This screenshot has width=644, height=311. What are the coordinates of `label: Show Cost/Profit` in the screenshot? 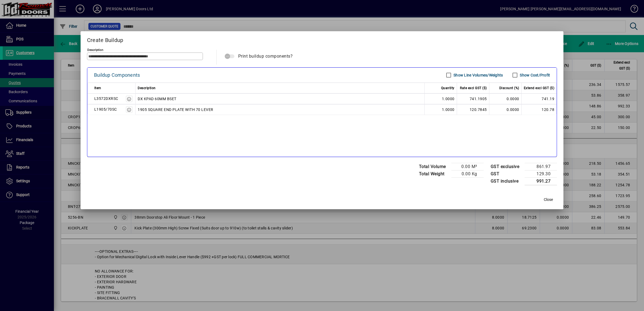 It's located at (534, 75).